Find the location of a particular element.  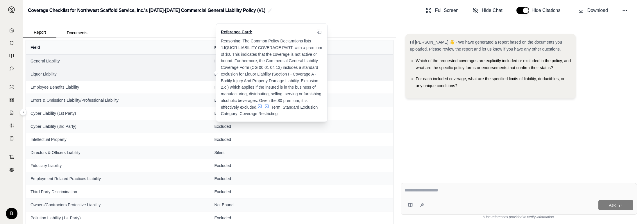

button: Ask is located at coordinates (616, 205).